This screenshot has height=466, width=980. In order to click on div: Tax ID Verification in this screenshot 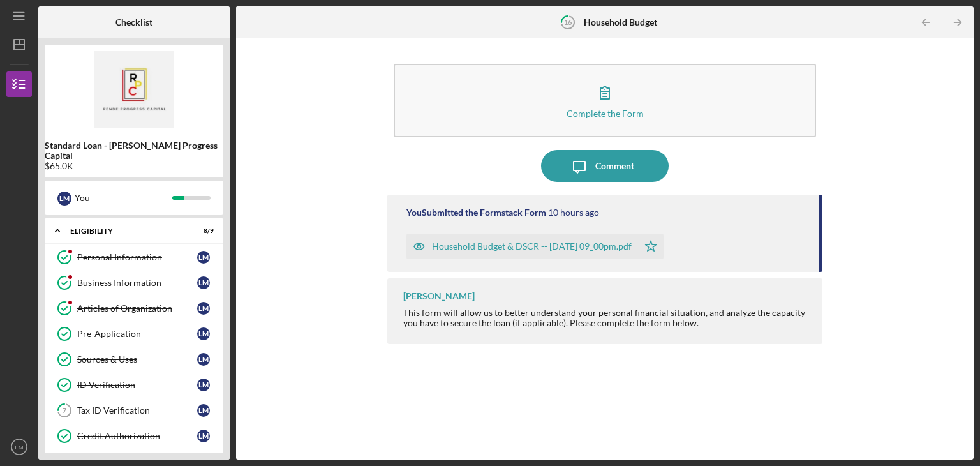, I will do `click(137, 411)`.